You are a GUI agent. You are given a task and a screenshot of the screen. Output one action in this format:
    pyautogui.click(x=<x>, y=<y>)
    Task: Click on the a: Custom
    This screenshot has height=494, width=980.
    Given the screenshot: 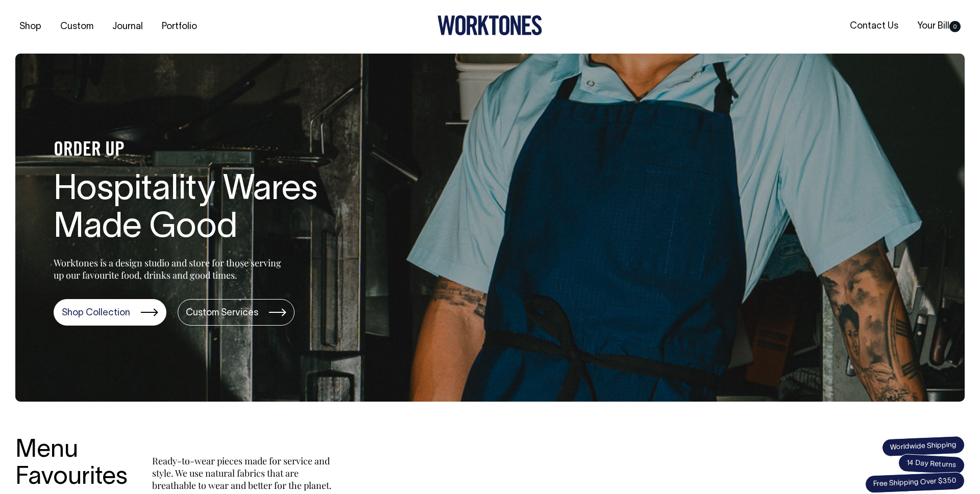 What is the action you would take?
    pyautogui.click(x=77, y=27)
    